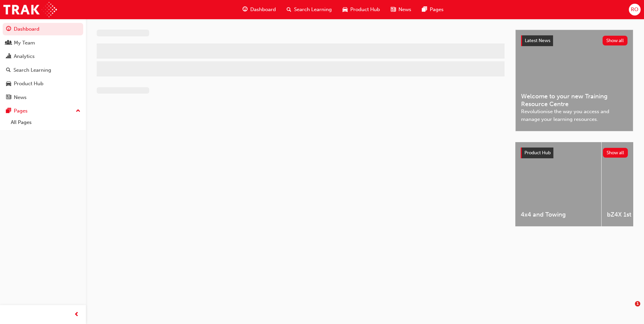 This screenshot has height=324, width=644. I want to click on div: My Team, so click(24, 43).